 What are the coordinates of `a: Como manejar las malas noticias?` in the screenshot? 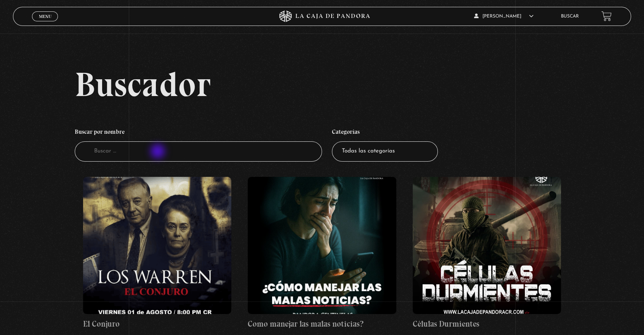 It's located at (322, 254).